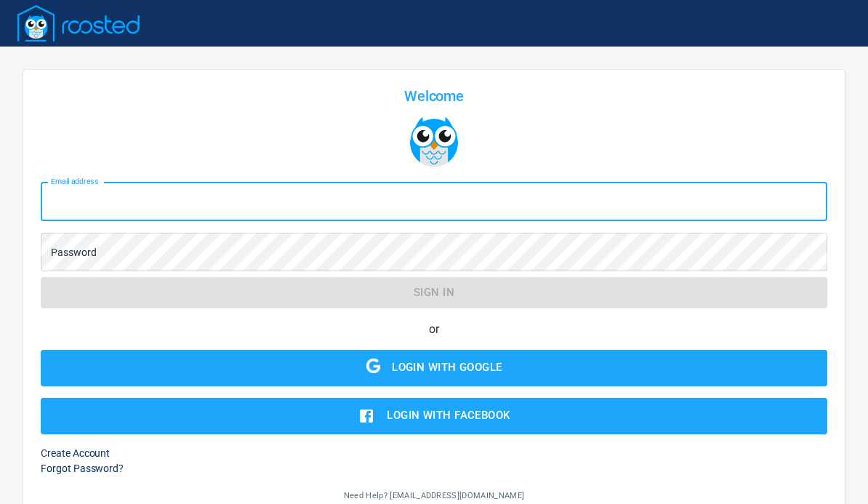 Image resolution: width=868 pixels, height=504 pixels. Describe the element at coordinates (448, 415) in the screenshot. I see `div: Login with Facebook` at that location.